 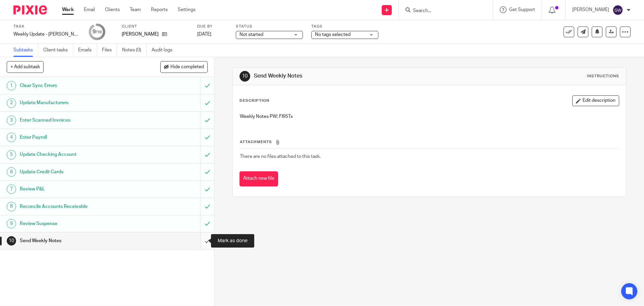 I want to click on h1: Enter Scanned Invoices, so click(x=78, y=120).